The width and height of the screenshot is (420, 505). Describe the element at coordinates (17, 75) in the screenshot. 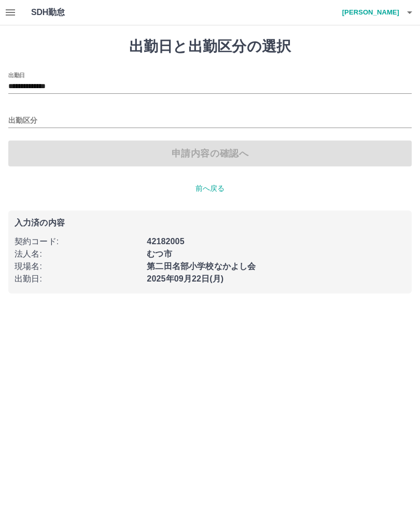

I see `label: 出勤日` at that location.